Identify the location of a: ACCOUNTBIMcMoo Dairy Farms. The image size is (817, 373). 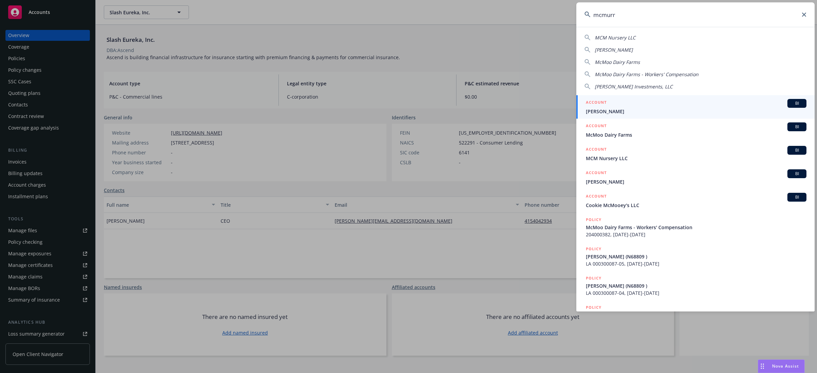
(696, 130).